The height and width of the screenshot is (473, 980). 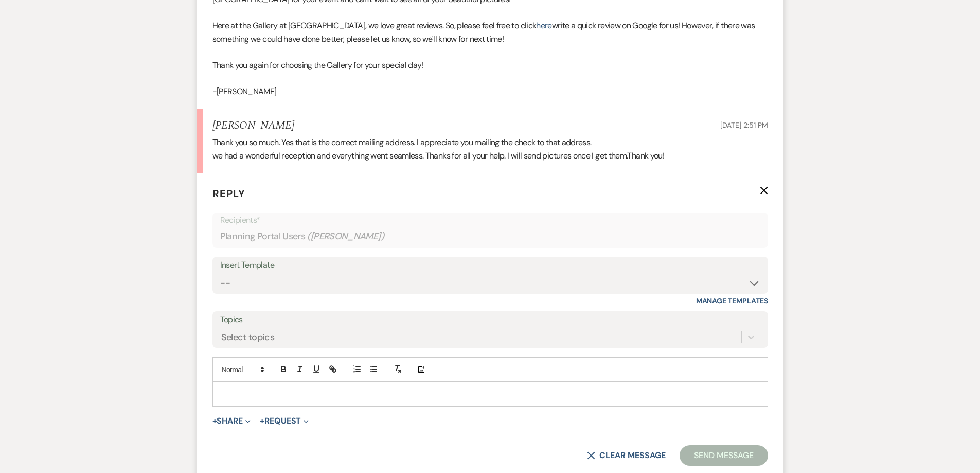 I want to click on div: Insert Template, so click(x=490, y=265).